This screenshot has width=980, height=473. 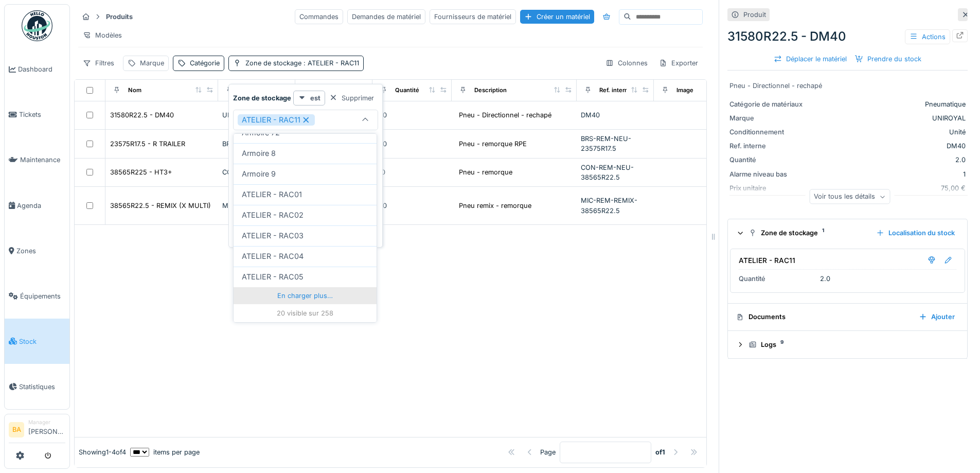 What do you see at coordinates (141, 172) in the screenshot?
I see `div: 38565R225 - HT3+` at bounding box center [141, 172].